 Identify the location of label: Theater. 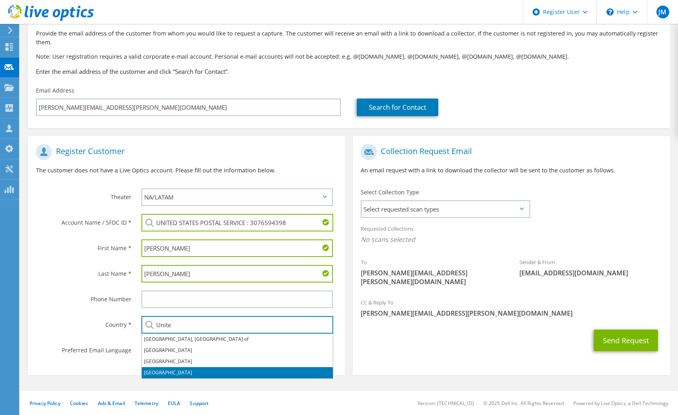
(83, 195).